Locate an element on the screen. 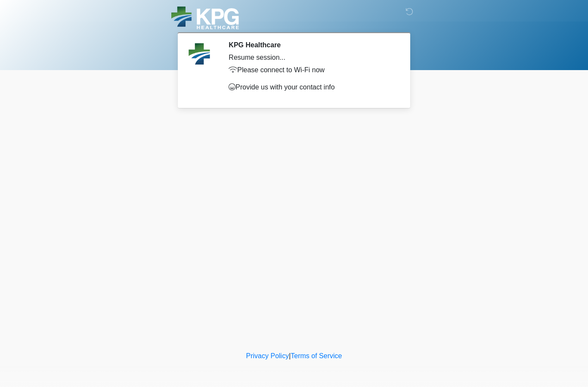  img: Agent Avatar is located at coordinates (199, 54).